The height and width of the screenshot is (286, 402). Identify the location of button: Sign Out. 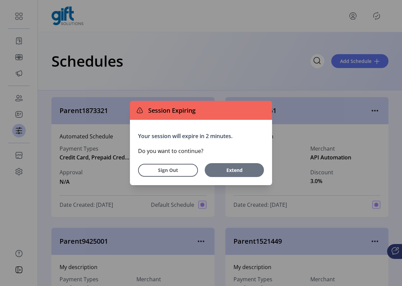
(168, 170).